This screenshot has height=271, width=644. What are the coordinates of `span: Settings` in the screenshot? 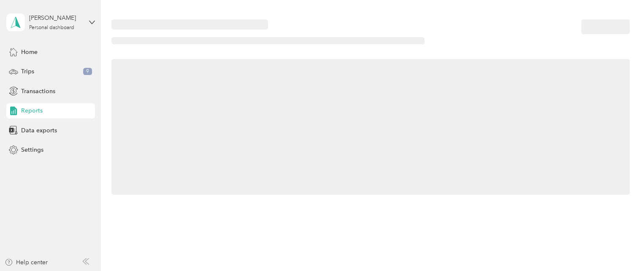 It's located at (32, 149).